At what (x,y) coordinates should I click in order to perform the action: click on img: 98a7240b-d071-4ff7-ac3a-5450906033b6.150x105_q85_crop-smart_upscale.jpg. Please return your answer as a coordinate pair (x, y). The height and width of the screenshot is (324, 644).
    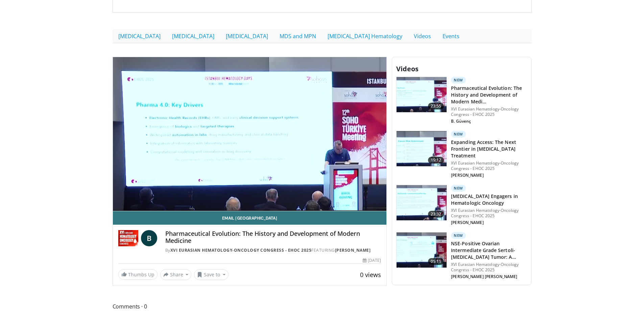
    Looking at the image, I should click on (422, 94).